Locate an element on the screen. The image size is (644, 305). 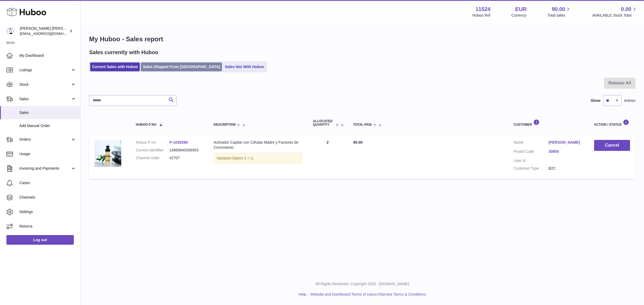
a: Service Terms & Conditions is located at coordinates (403, 294).